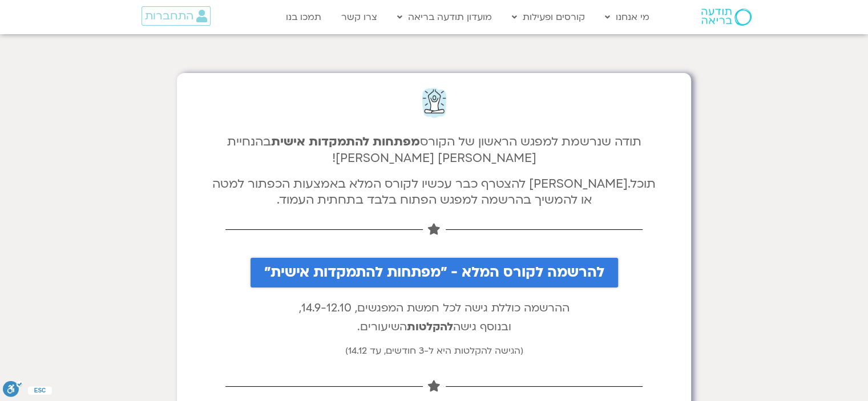 The height and width of the screenshot is (401, 868). I want to click on span: להרשמה לקורס המלא - "מפתחות להתמקדות אישית", so click(435, 273).